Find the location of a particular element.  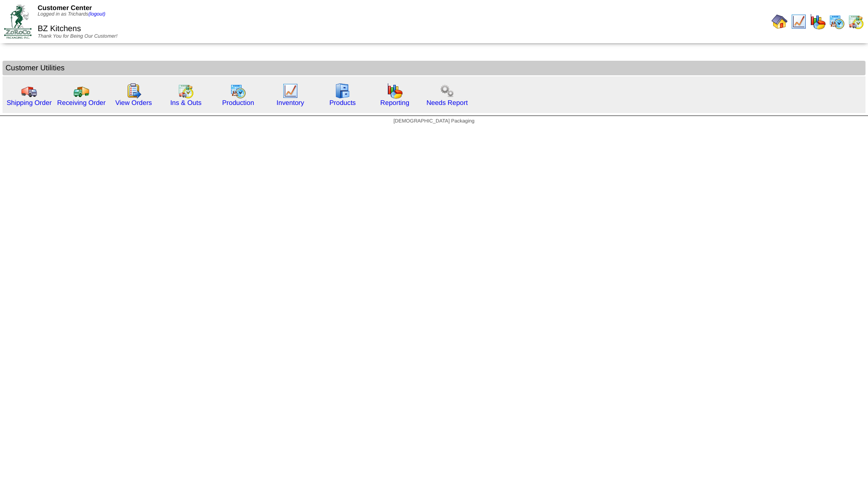

a: Inventory is located at coordinates (290, 103).